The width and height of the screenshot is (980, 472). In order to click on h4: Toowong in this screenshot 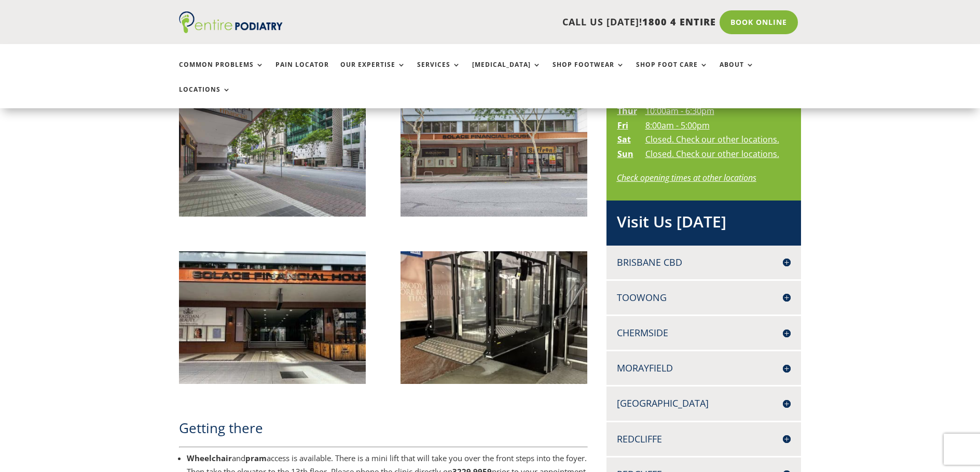, I will do `click(704, 297)`.